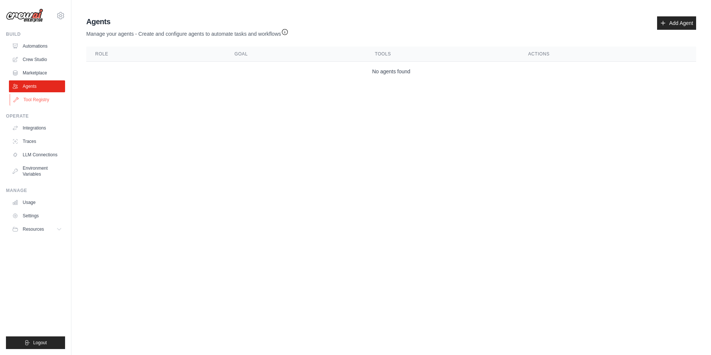  Describe the element at coordinates (442, 54) in the screenshot. I see `th: Tools` at that location.